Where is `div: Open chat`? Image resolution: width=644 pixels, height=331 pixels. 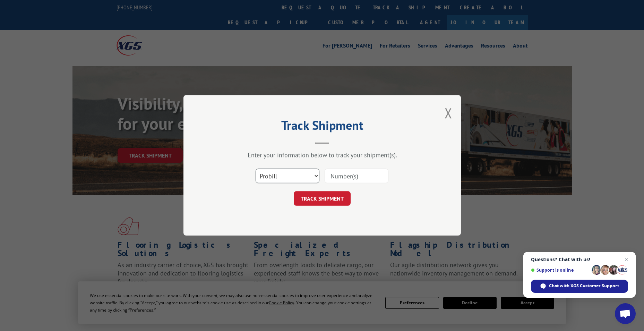 div: Open chat is located at coordinates (625, 314).